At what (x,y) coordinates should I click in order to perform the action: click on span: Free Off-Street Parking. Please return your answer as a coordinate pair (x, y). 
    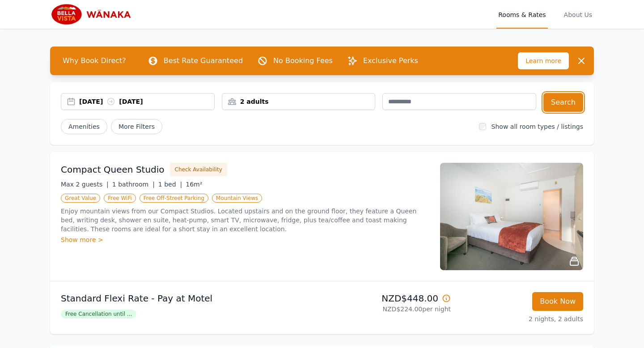
    Looking at the image, I should click on (174, 198).